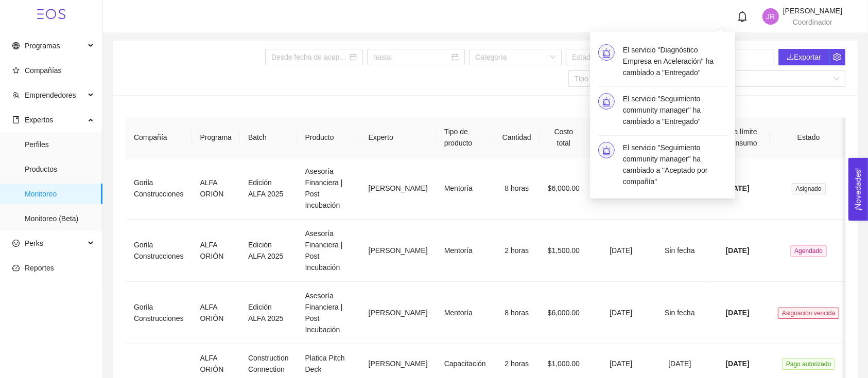 This screenshot has height=378, width=868. I want to click on th: Cantidad, so click(517, 137).